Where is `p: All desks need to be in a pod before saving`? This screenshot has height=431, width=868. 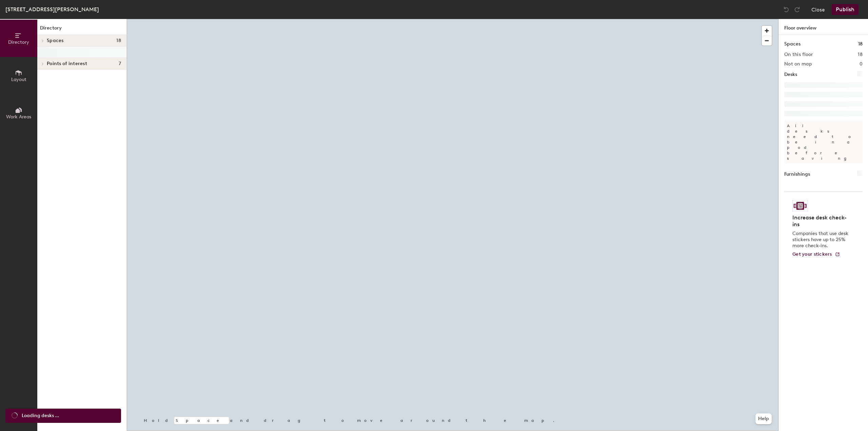 p: All desks need to be in a pod before saving is located at coordinates (823, 142).